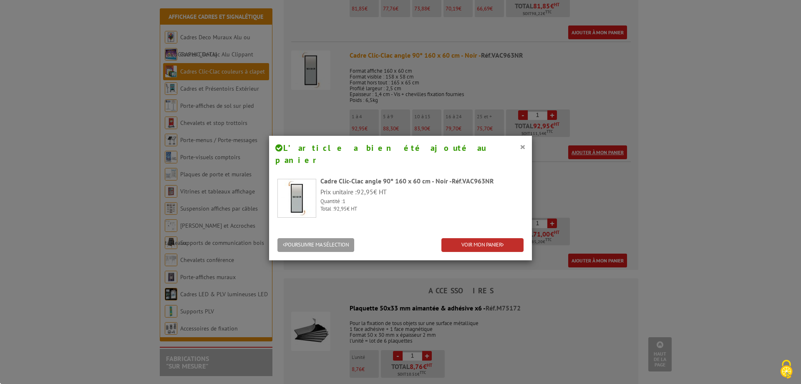 This screenshot has width=801, height=384. What do you see at coordinates (787, 369) in the screenshot?
I see `img: Cookies (fenêtre modale)` at bounding box center [787, 369].